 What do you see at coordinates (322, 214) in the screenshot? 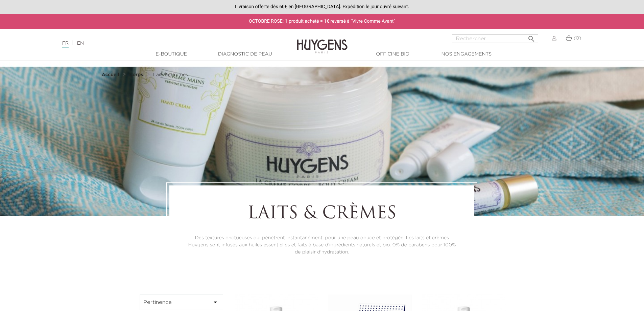
I see `h1: Laits & Crèmes` at bounding box center [322, 214].